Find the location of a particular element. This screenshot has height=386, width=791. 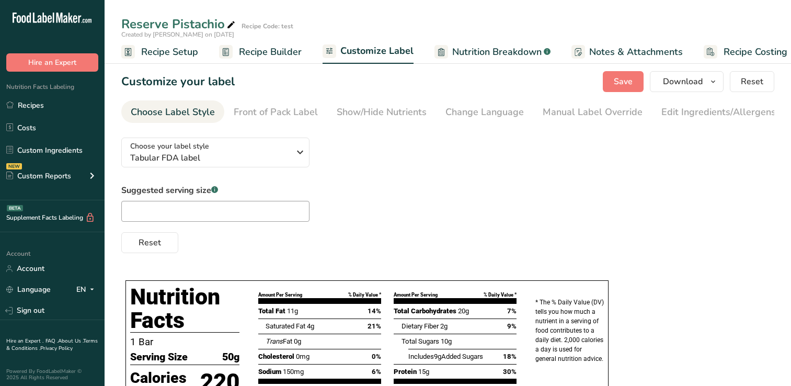

span: Recipe Costing is located at coordinates (756, 52).